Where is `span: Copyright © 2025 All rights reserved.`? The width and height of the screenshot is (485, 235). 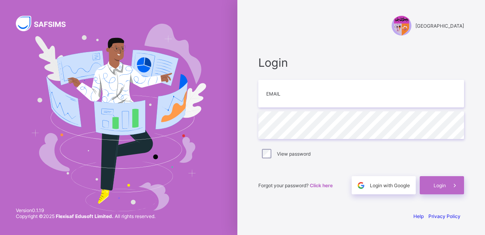 span: Copyright © 2025 All rights reserved. is located at coordinates (85, 216).